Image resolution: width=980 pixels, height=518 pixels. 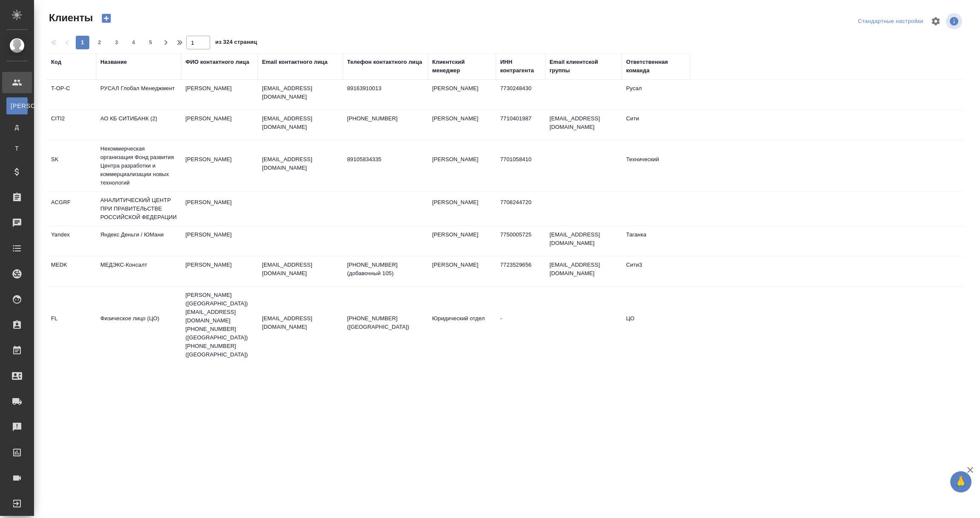 I want to click on span: 5, so click(x=150, y=43).